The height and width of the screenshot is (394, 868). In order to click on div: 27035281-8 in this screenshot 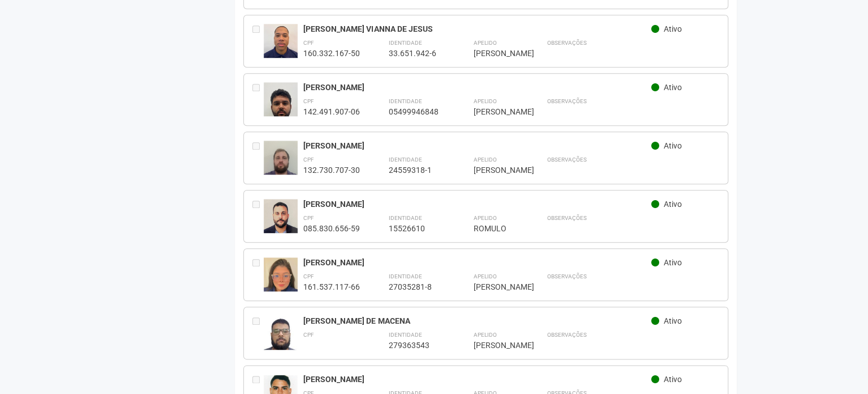, I will do `click(416, 286)`.